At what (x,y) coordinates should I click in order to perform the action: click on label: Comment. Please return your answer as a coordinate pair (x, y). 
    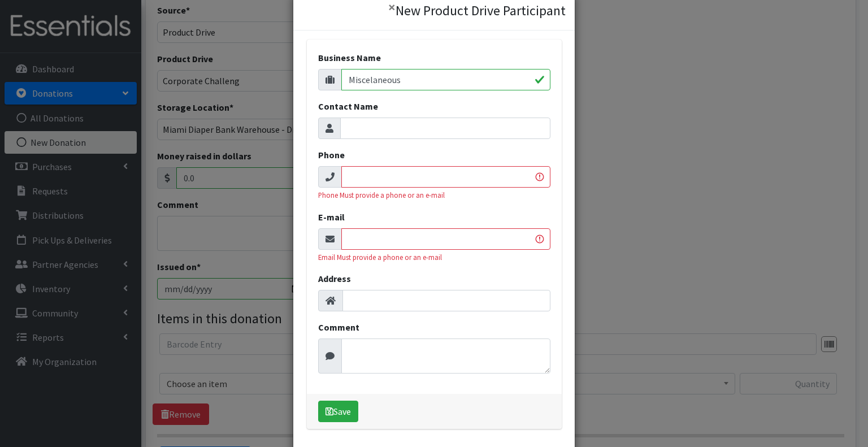
    Looking at the image, I should click on (338, 327).